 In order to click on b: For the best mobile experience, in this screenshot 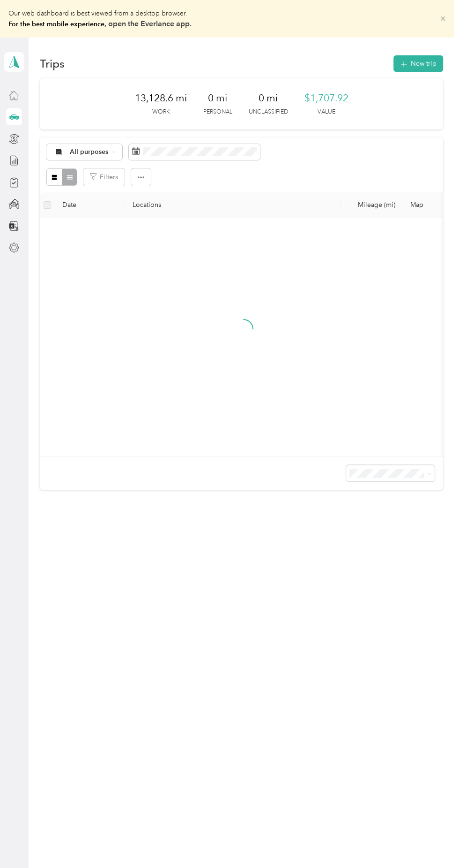, I will do `click(100, 24)`.